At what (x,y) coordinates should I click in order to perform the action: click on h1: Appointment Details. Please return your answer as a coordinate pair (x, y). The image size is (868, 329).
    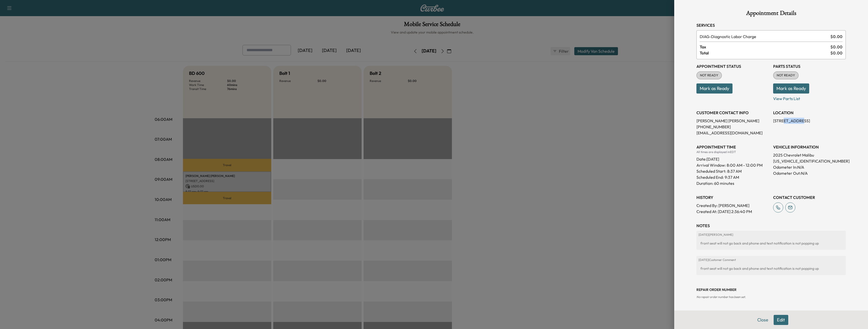
    Looking at the image, I should click on (771, 14).